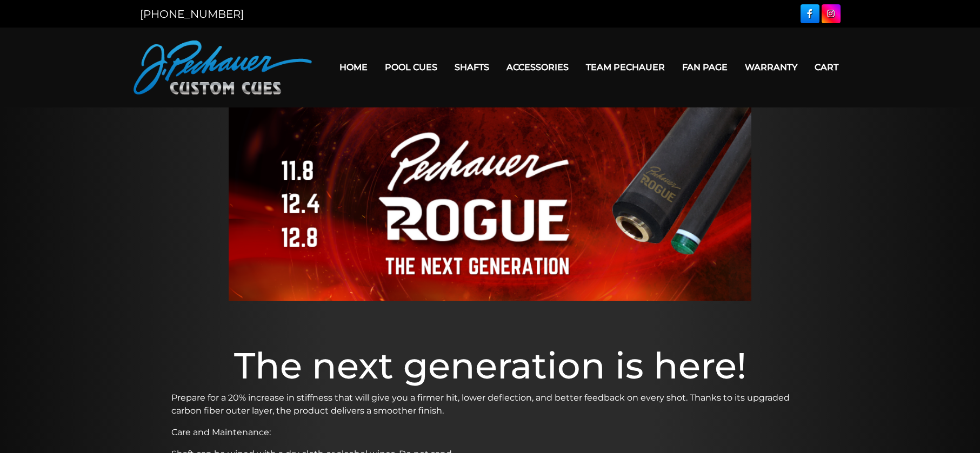 The height and width of the screenshot is (453, 980). What do you see at coordinates (625, 67) in the screenshot?
I see `a: Team Pechauer` at bounding box center [625, 67].